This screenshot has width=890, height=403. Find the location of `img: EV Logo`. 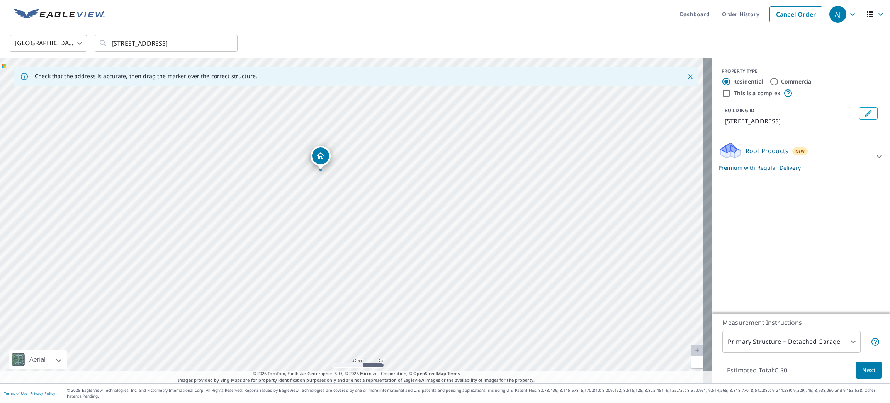

img: EV Logo is located at coordinates (60, 14).